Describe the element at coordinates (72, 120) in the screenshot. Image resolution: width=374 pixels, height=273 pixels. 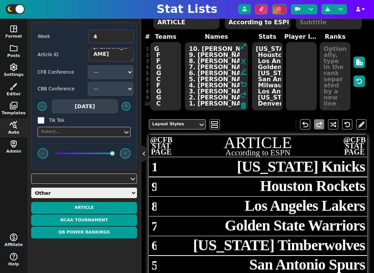
I see `label: Tik Tok` at that location.